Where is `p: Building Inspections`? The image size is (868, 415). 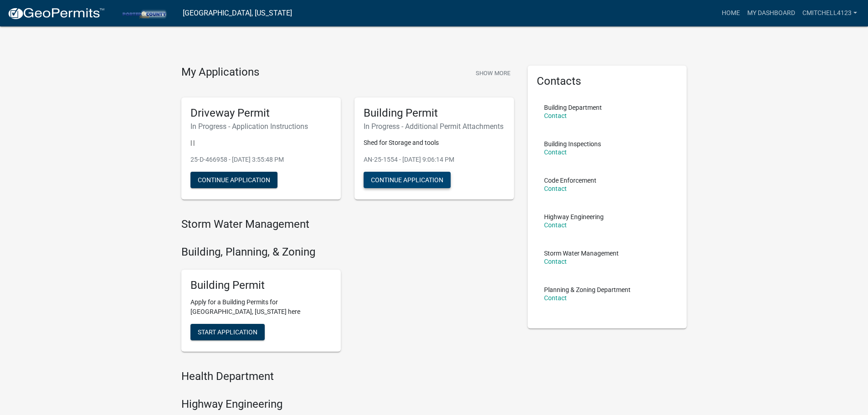 p: Building Inspections is located at coordinates (572, 144).